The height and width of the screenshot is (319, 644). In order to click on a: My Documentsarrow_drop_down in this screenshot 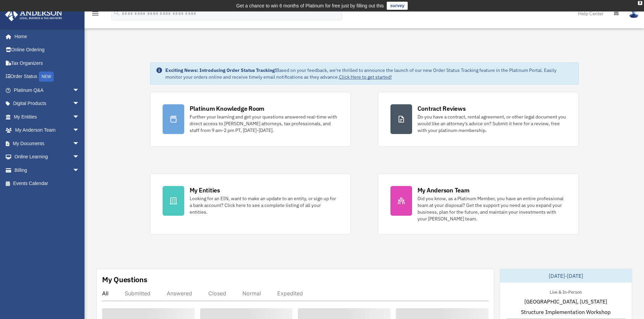, I will do `click(47, 144)`.